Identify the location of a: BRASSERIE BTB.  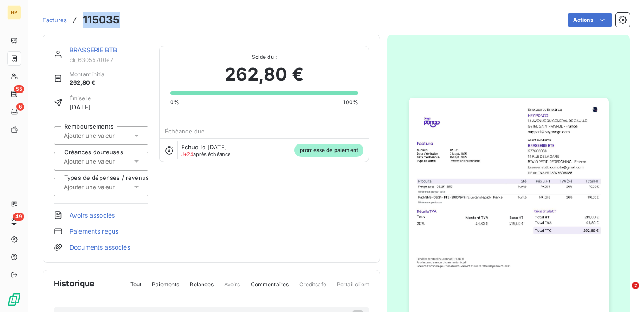
(93, 50).